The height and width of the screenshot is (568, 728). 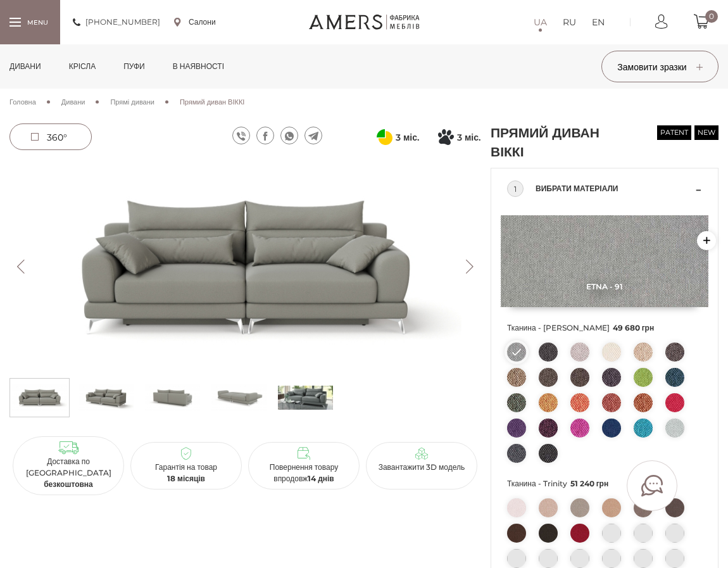 I want to click on svg: Покупка частинами від Монобанку, so click(x=445, y=137).